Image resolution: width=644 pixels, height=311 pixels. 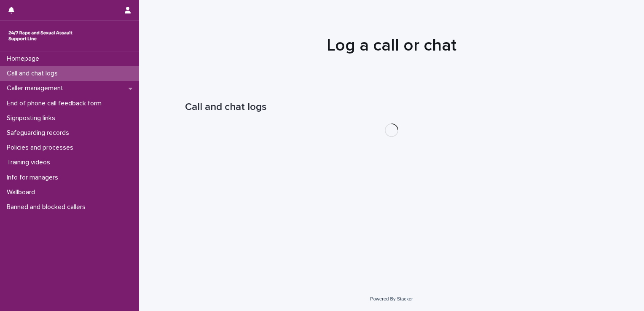 What do you see at coordinates (37, 88) in the screenshot?
I see `p: Caller management` at bounding box center [37, 88].